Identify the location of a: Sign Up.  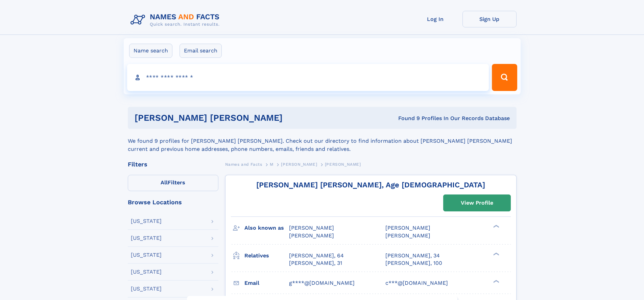
(489, 19).